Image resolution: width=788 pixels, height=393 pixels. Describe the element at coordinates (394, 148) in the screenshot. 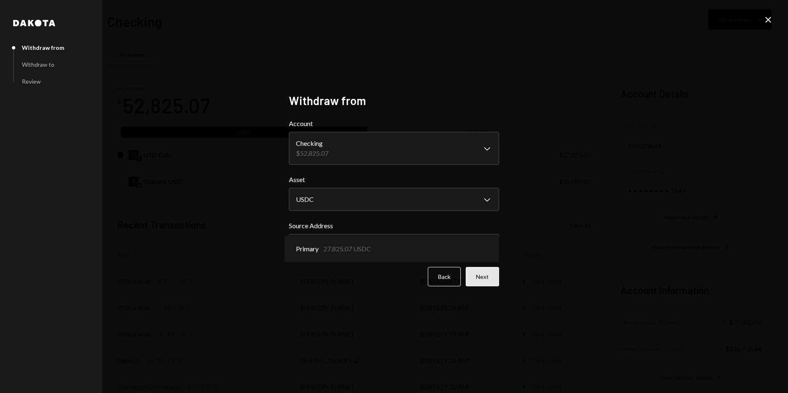

I see `button: Account` at that location.